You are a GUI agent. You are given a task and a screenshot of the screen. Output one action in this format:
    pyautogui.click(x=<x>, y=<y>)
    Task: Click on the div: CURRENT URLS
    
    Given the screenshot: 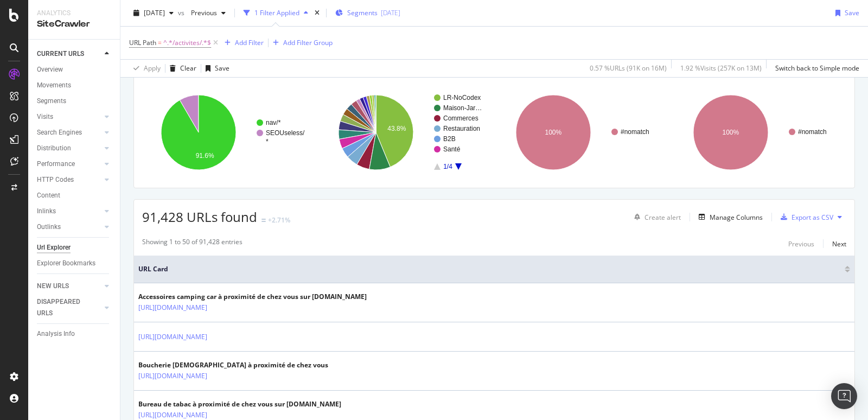 What is the action you would take?
    pyautogui.click(x=60, y=53)
    